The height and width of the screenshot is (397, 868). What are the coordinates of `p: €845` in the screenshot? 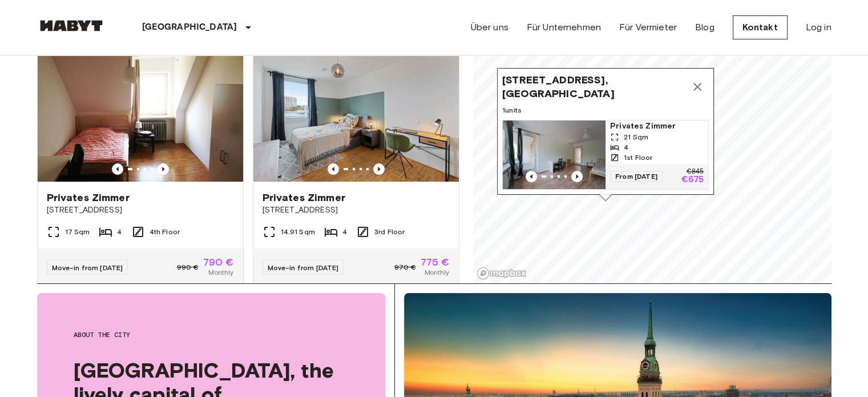 It's located at (695, 172).